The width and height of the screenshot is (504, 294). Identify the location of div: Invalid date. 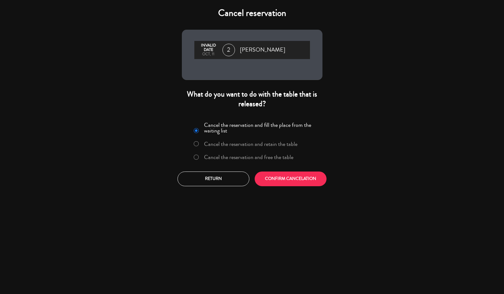
(208, 48).